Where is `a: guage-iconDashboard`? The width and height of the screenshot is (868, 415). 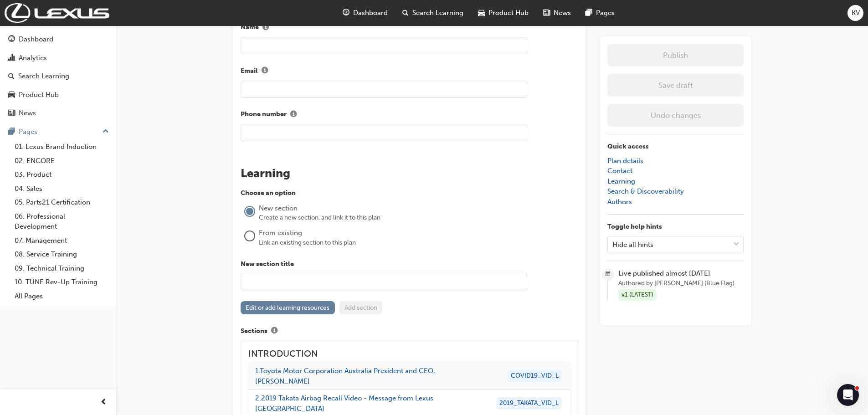
a: guage-iconDashboard is located at coordinates (365, 13).